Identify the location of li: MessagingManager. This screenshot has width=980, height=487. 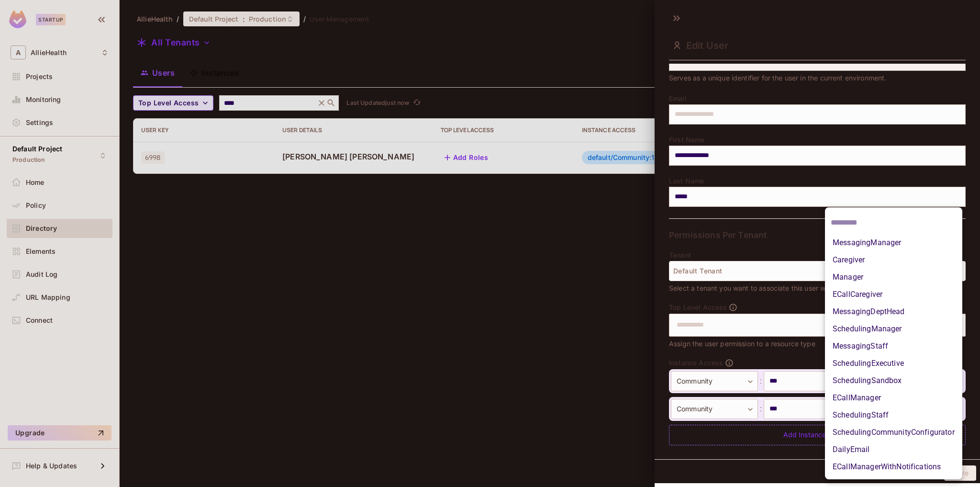
(893, 243).